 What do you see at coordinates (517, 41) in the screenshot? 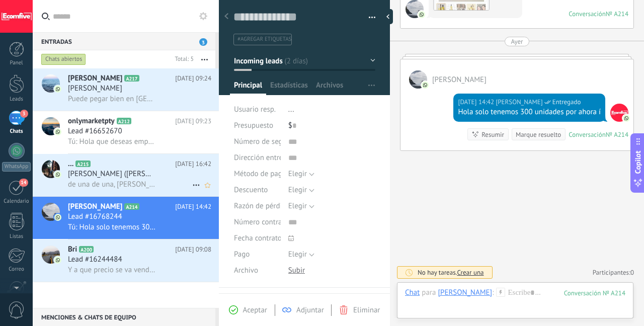
I see `div: Ayer` at bounding box center [517, 41].